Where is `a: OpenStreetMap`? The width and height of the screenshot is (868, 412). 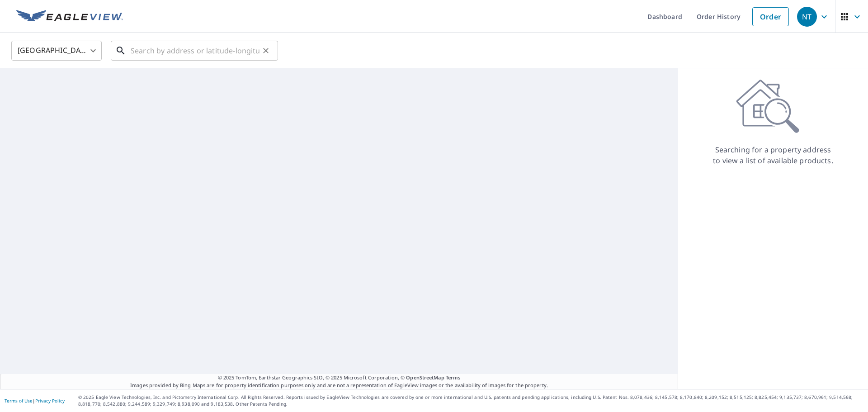
a: OpenStreetMap is located at coordinates (425, 377).